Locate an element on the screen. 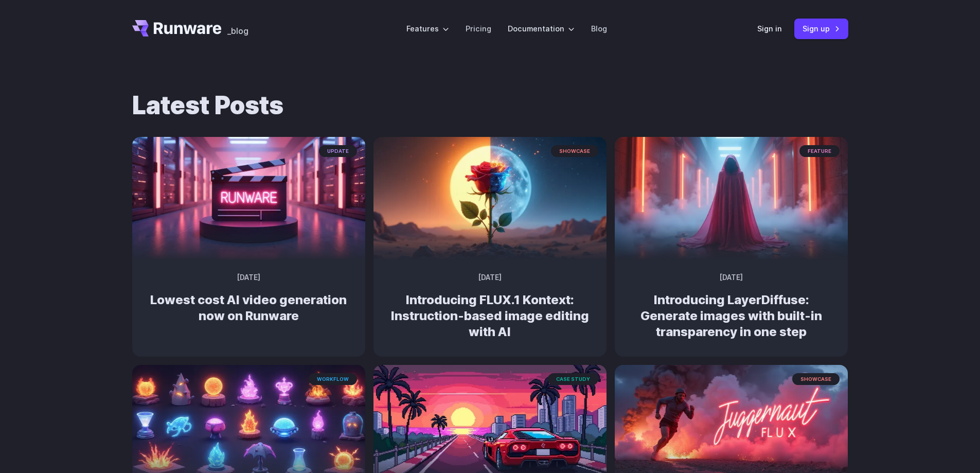  a: A cloaked figure made entirely of bending light and heat distortion, slightly warping the scene b... is located at coordinates (731, 304).